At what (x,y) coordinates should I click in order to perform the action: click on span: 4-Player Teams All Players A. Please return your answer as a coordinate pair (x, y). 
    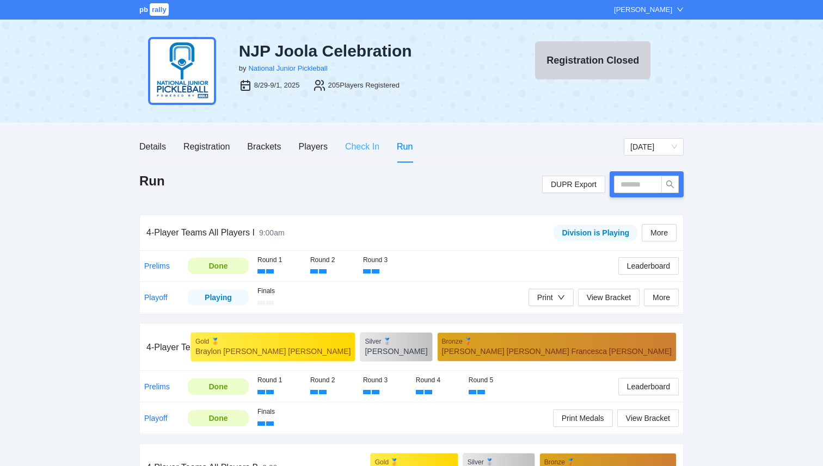
    Looking at the image, I should click on (202, 347).